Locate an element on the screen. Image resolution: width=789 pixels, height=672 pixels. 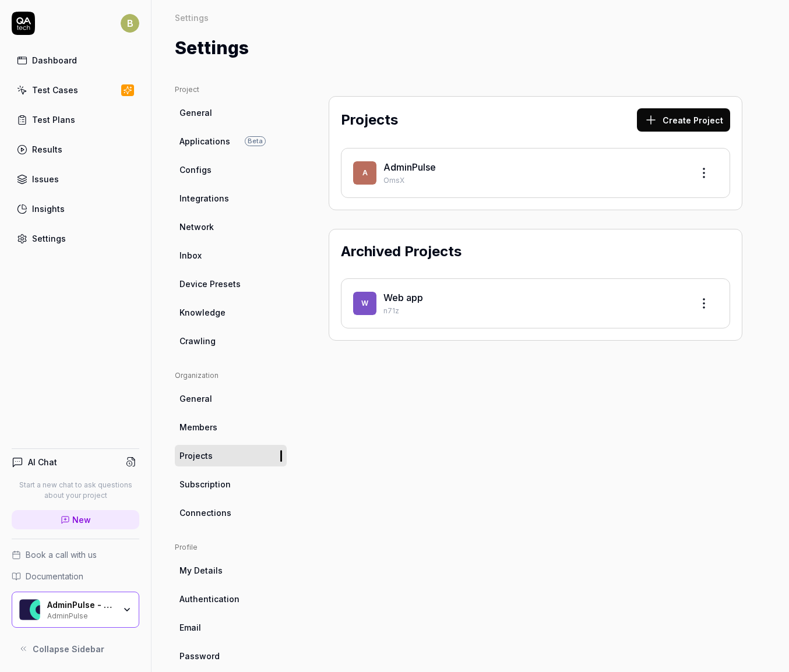
a: AdminPulse is located at coordinates (410, 167).